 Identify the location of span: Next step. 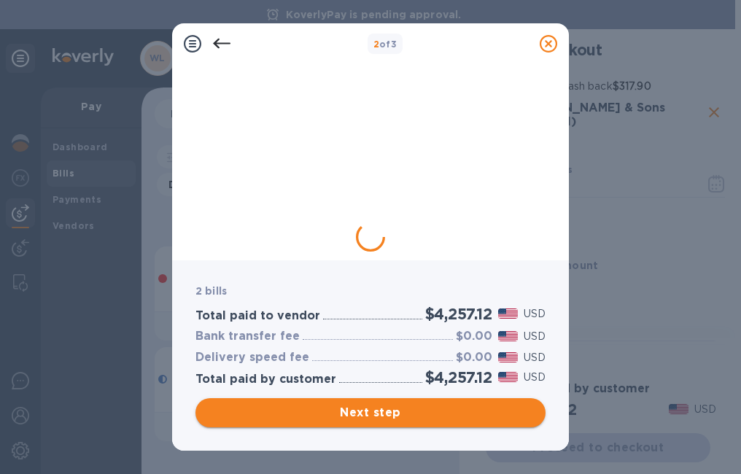
(371, 413).